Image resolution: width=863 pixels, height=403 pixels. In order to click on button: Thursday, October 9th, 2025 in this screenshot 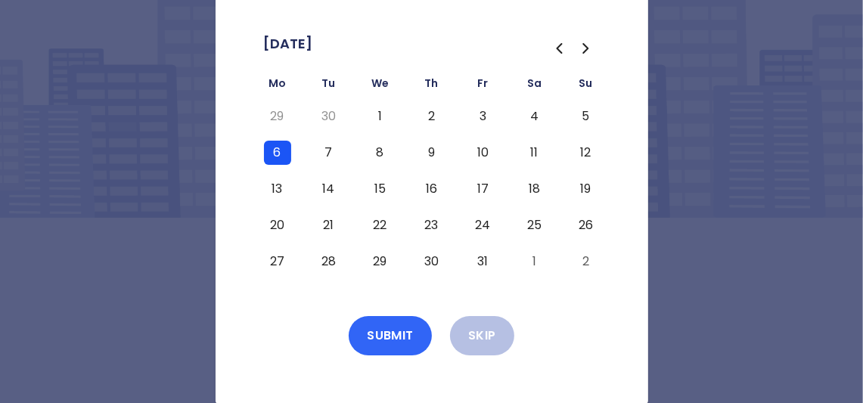, I will do `click(432, 153)`.